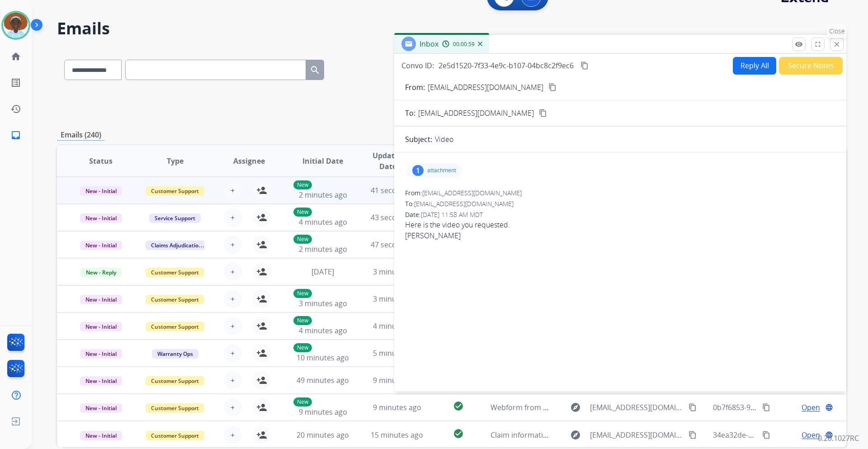 Image resolution: width=868 pixels, height=449 pixels. I want to click on mat-icon: list_alt, so click(16, 83).